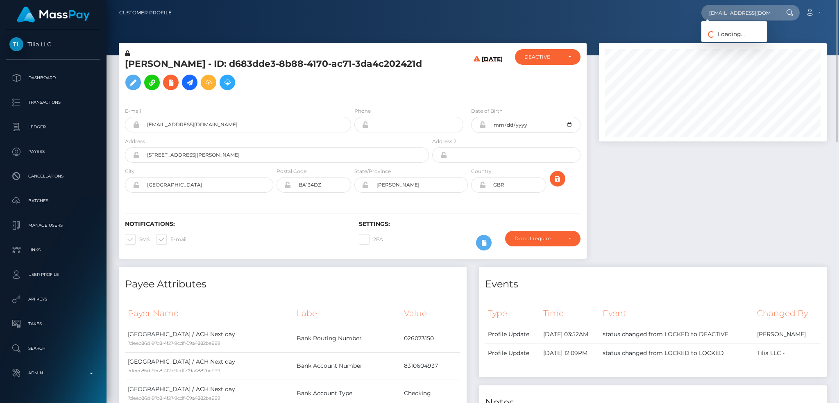 This screenshot has height=403, width=839. What do you see at coordinates (53, 127) in the screenshot?
I see `a: Ledger` at bounding box center [53, 127].